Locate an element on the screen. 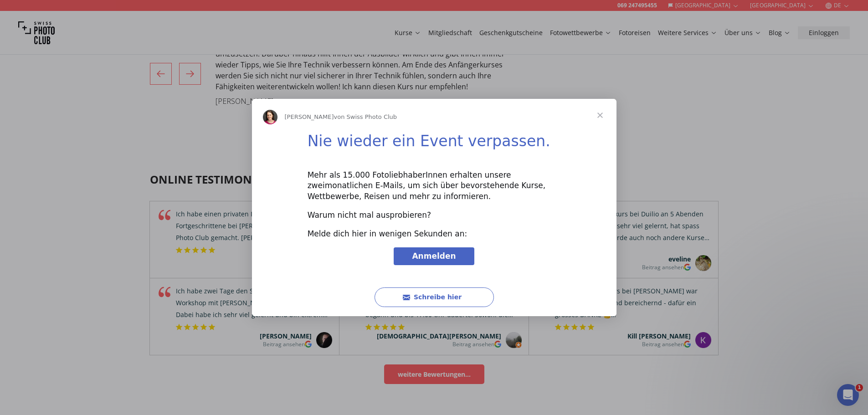 This screenshot has width=868, height=415. h1: Nie wieder ein Event verpassen. is located at coordinates (434, 144).